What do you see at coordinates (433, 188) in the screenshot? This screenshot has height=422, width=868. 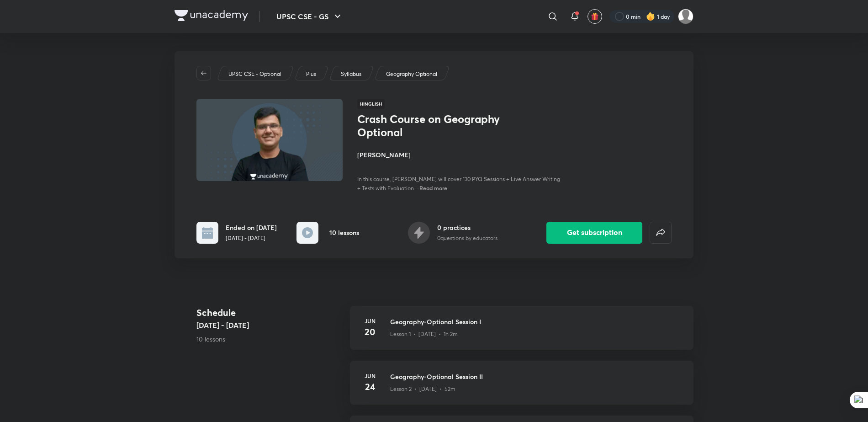 I see `span: Read more` at bounding box center [433, 188].